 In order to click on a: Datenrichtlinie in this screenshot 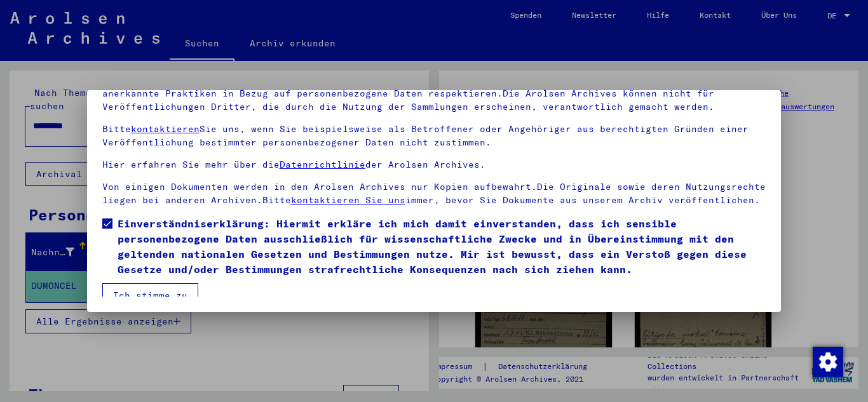, I will do `click(322, 165)`.